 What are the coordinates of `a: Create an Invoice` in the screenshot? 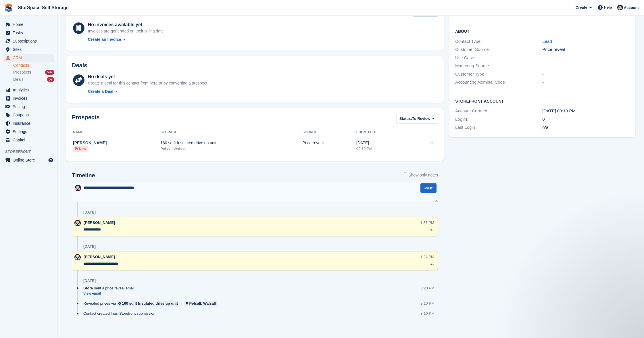 It's located at (127, 40).